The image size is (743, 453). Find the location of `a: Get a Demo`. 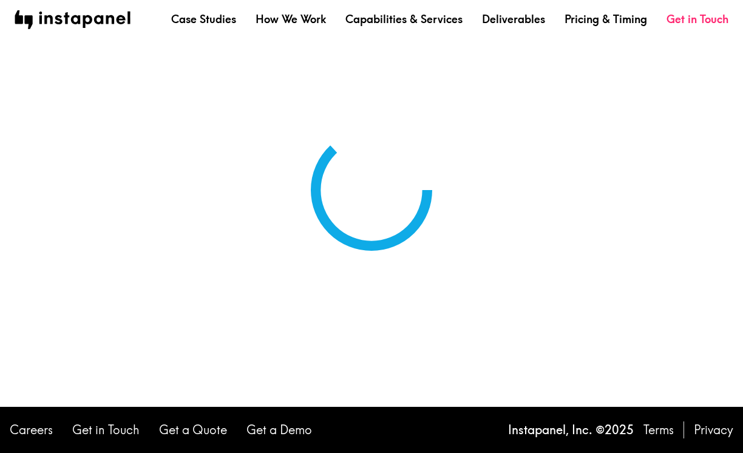

a: Get a Demo is located at coordinates (279, 430).